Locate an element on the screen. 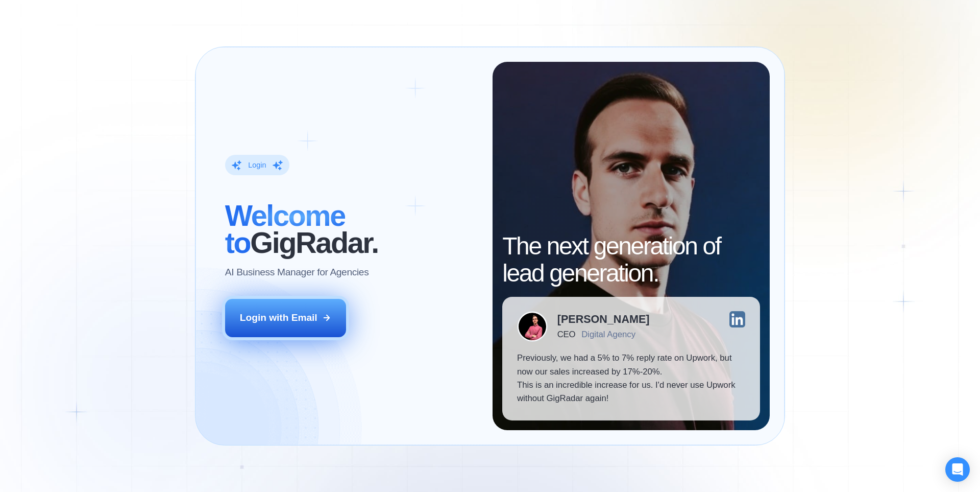 The height and width of the screenshot is (492, 980). button: Login with Email is located at coordinates (286, 317).